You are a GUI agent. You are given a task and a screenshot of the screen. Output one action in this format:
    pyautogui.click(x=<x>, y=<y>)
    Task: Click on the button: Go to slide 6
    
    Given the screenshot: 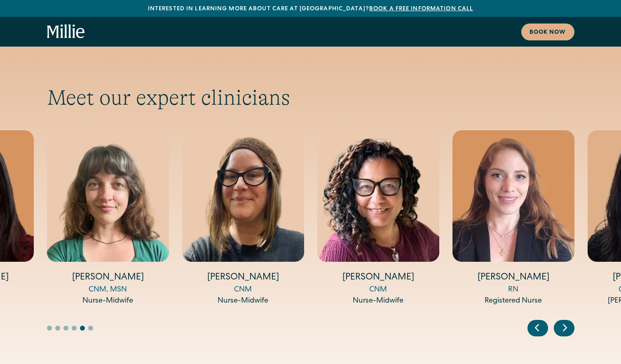 What is the action you would take?
    pyautogui.click(x=91, y=328)
    